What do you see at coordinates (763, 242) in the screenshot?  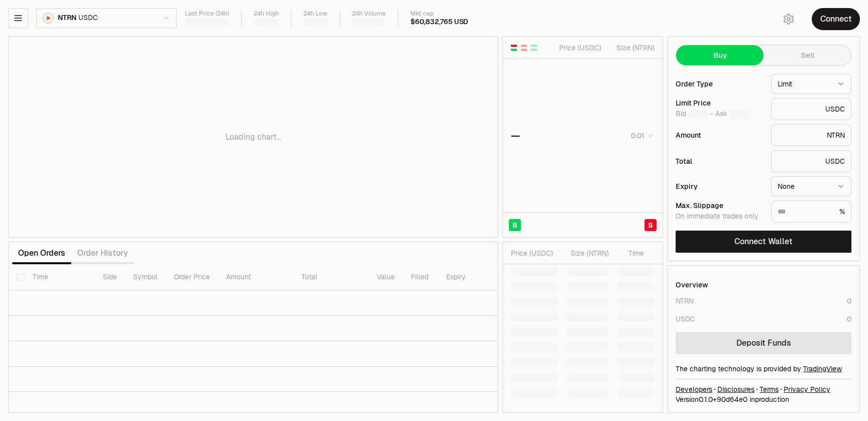 I see `button: Connect Wallet` at bounding box center [763, 242].